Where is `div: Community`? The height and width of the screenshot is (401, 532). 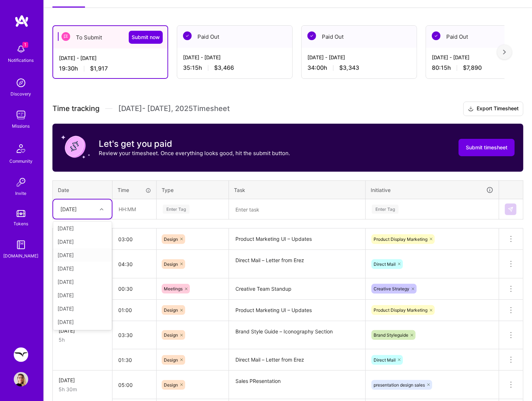
div: Community is located at coordinates (21, 161).